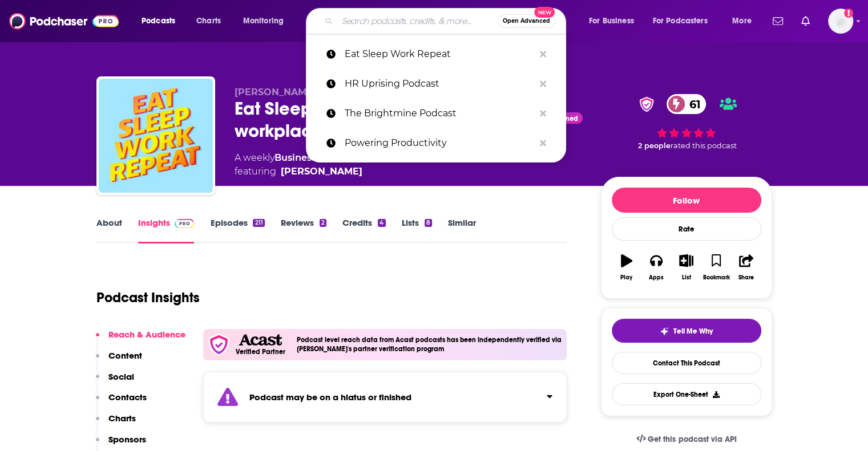  Describe the element at coordinates (687, 201) in the screenshot. I see `button: Follow` at that location.